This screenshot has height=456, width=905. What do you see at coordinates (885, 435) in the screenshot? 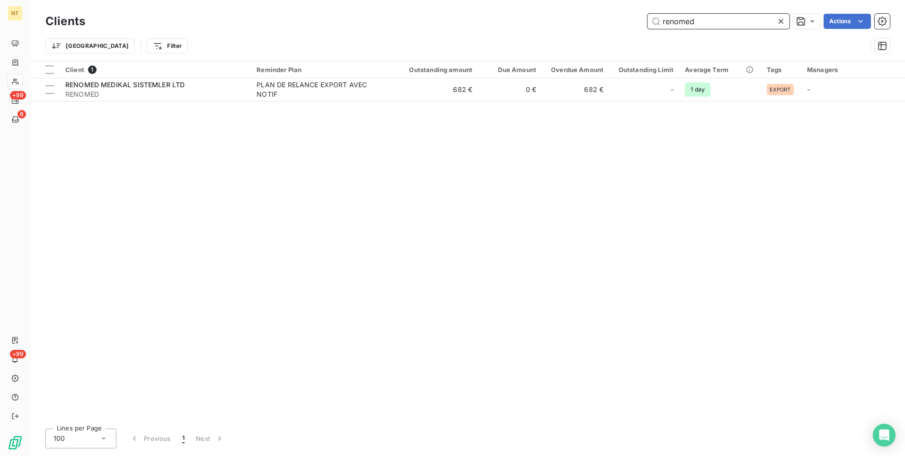
I see `div: Open Intercom Messenger` at bounding box center [885, 435].